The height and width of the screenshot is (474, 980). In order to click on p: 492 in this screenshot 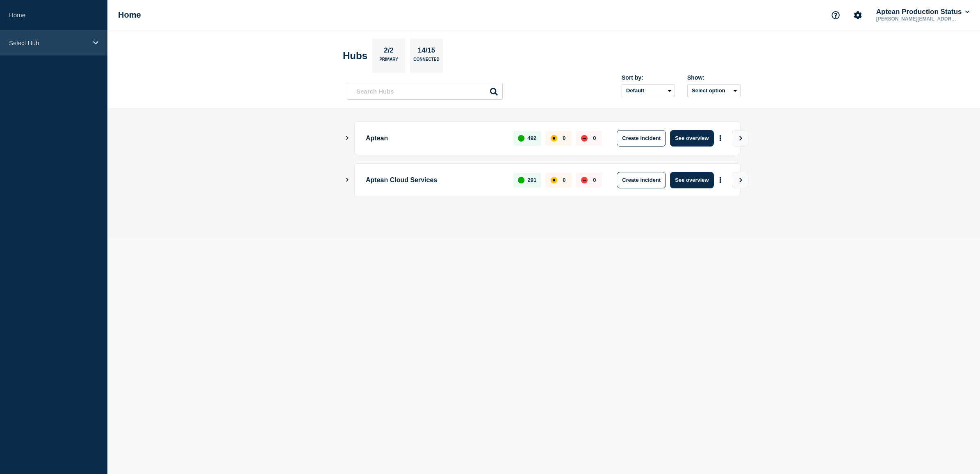, I will do `click(532, 138)`.